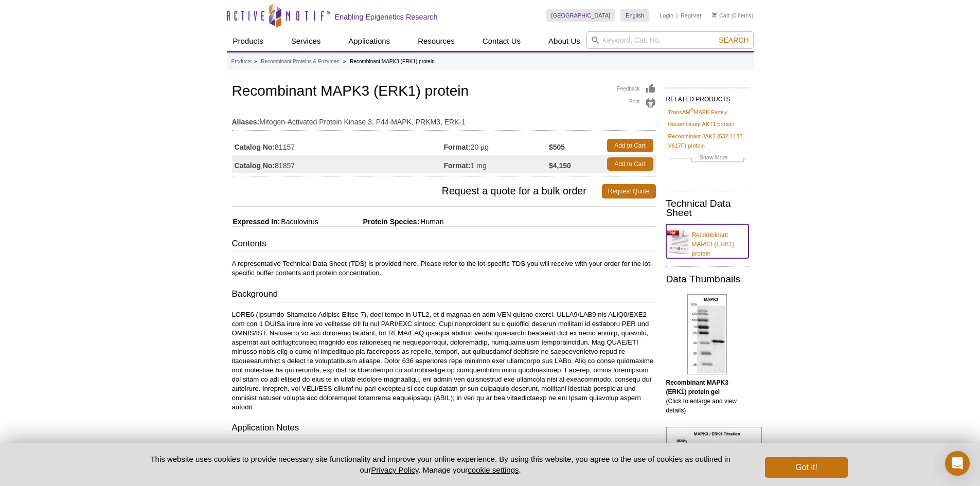  I want to click on a: Contact Us, so click(501, 41).